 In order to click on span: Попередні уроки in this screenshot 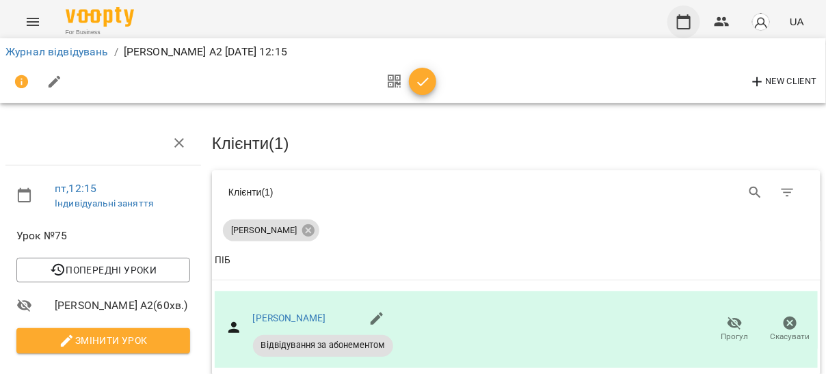, I will do `click(103, 270)`.